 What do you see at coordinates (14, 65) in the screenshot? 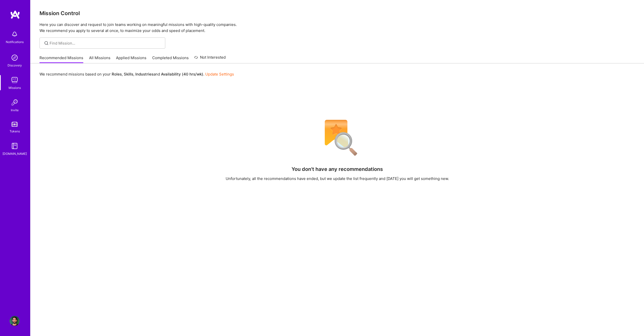
I see `div: Discovery` at bounding box center [14, 65].